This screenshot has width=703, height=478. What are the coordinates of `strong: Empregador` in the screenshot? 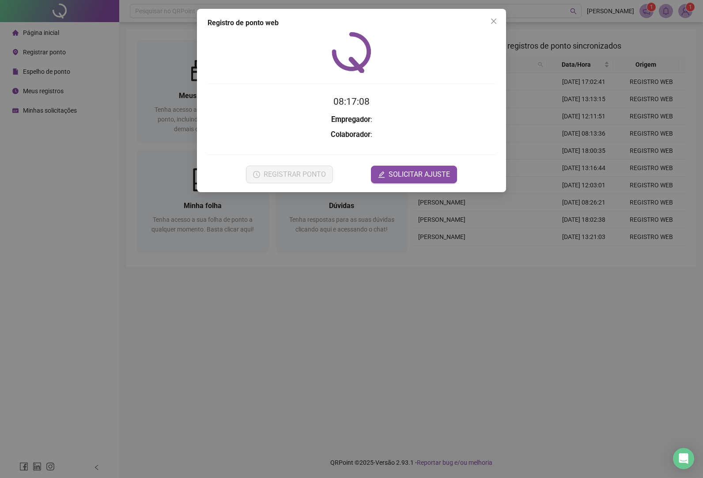 It's located at (351, 119).